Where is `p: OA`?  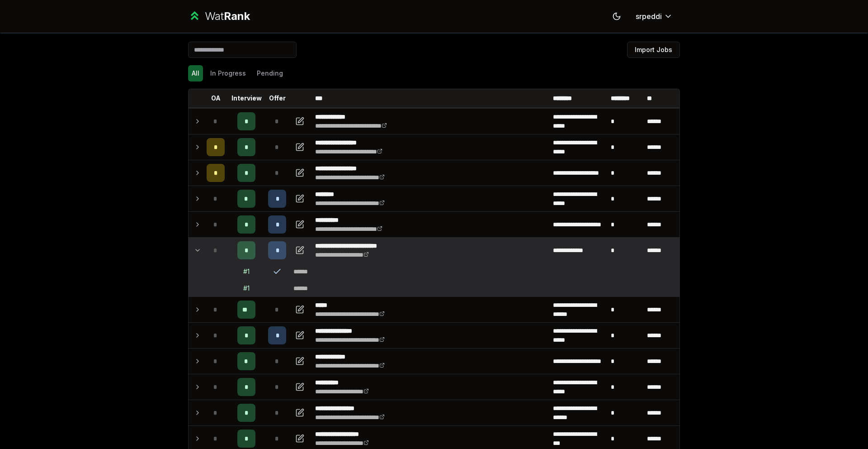 p: OA is located at coordinates (215, 98).